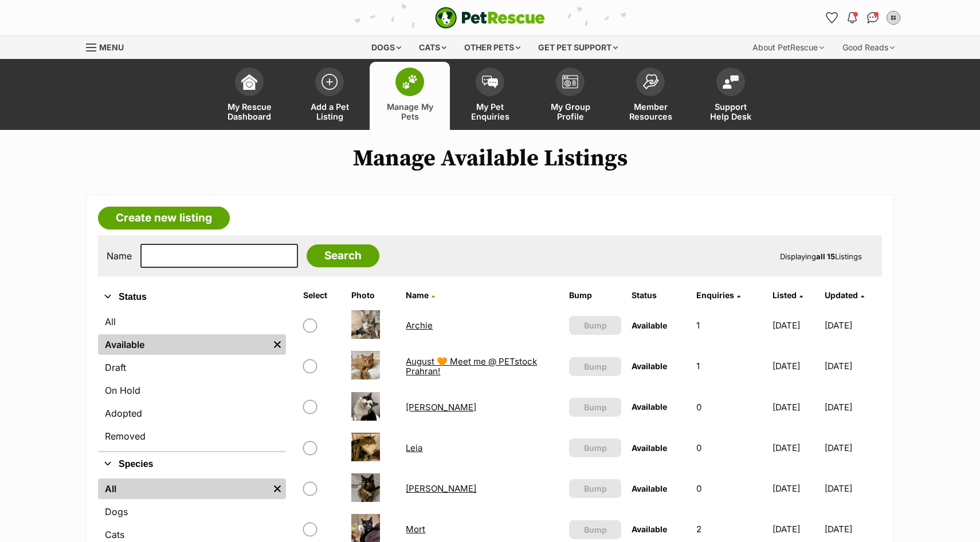  I want to click on a: My Pet Enquiries, so click(490, 95).